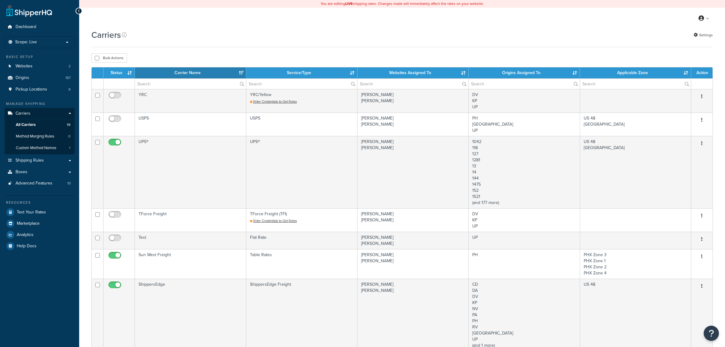 The image size is (725, 347). What do you see at coordinates (636, 263) in the screenshot?
I see `td: PHX Zone 3 PHX Zone 1 PHX Zone 2 PHX Zone 4` at bounding box center [636, 263].